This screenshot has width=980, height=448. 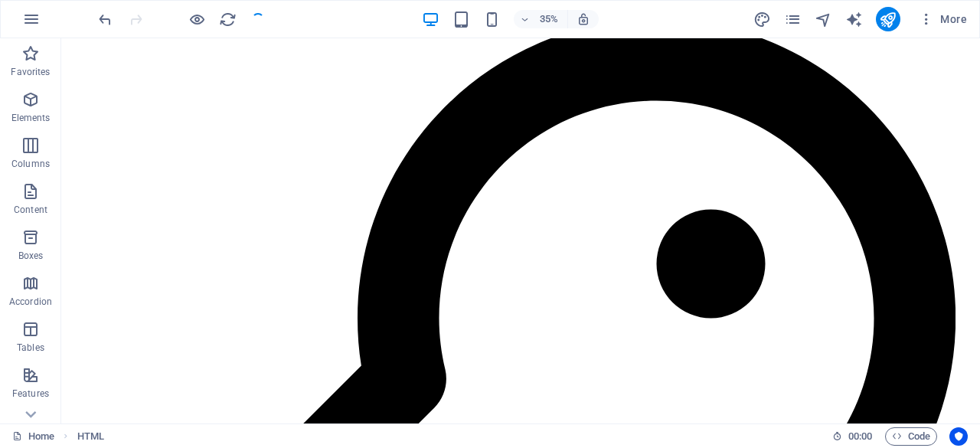 What do you see at coordinates (942, 19) in the screenshot?
I see `button: More` at bounding box center [942, 19].